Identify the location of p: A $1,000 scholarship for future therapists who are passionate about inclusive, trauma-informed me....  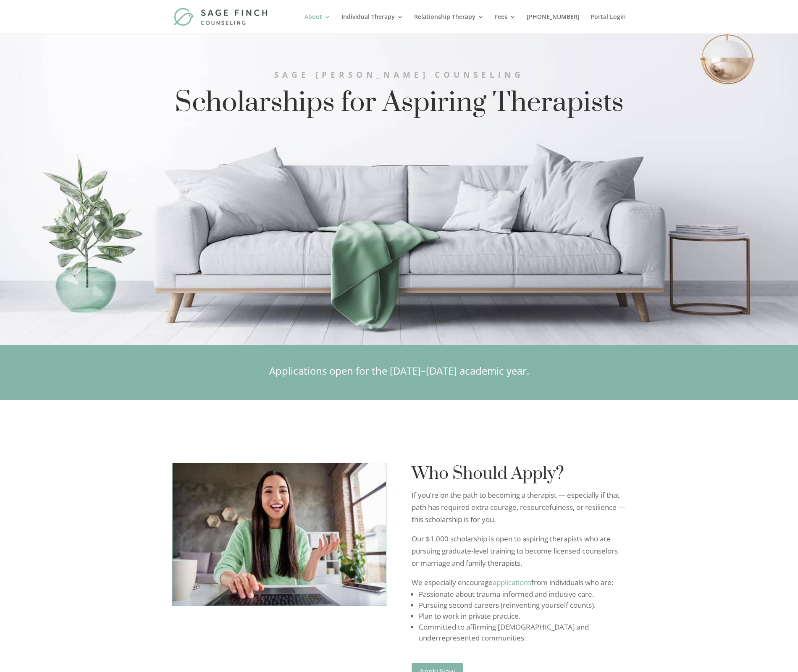
(399, 132).